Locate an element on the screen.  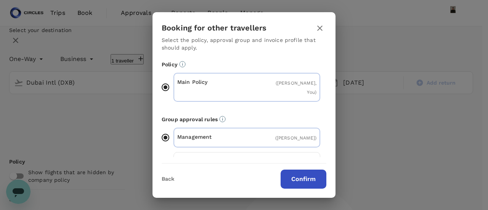
svg: Default approvers or custom approval rules (if available) are based on the user group. is located at coordinates (222, 119).